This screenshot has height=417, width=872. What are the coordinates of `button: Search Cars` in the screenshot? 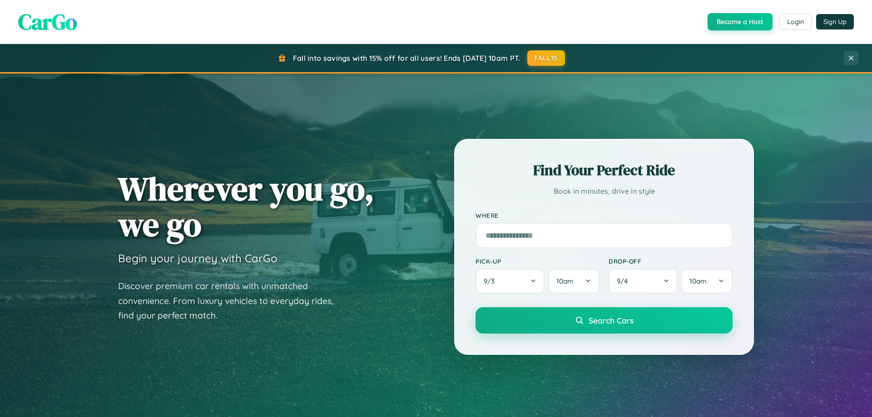 It's located at (604, 321).